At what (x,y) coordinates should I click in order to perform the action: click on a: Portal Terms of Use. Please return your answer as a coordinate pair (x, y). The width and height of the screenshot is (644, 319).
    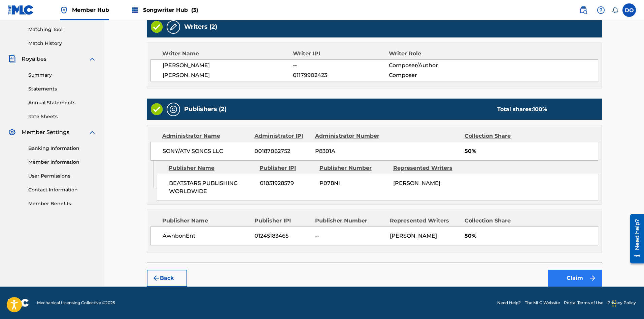
    Looking at the image, I should click on (584, 302).